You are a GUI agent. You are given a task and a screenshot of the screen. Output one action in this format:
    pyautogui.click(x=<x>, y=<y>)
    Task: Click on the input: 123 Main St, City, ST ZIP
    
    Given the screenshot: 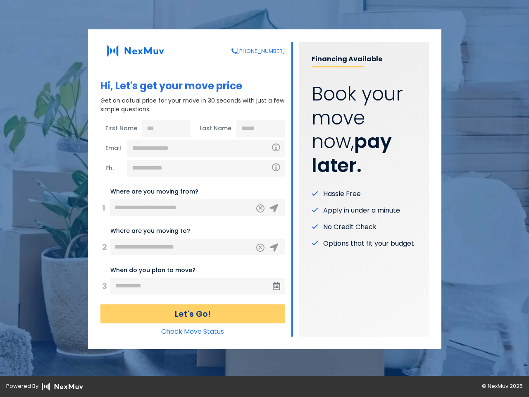 What is the action you would take?
    pyautogui.click(x=189, y=208)
    